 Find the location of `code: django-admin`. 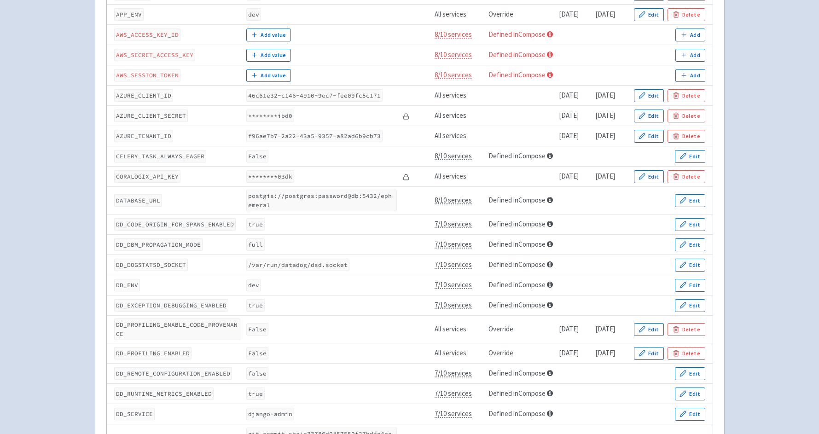

code: django-admin is located at coordinates (270, 414).